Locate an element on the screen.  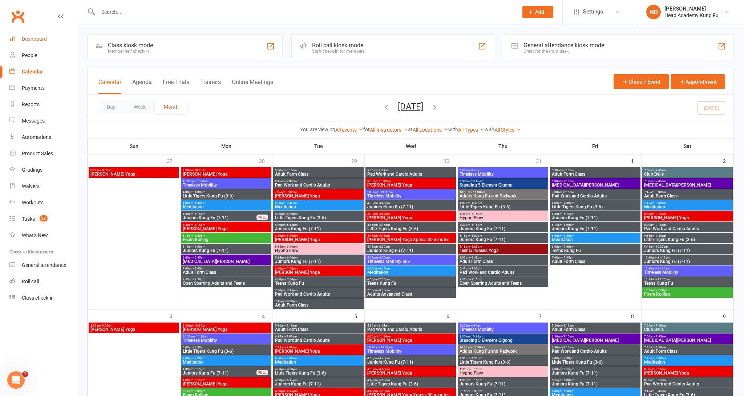
span: 22 is located at coordinates (44, 218).